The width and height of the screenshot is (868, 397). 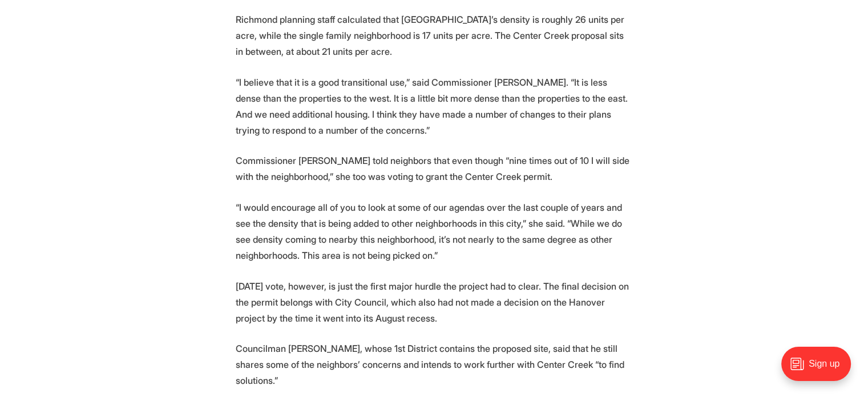 I want to click on p: “I would encourage all of you to look at some of our agendas over the last couple of years and se..., so click(x=434, y=231).